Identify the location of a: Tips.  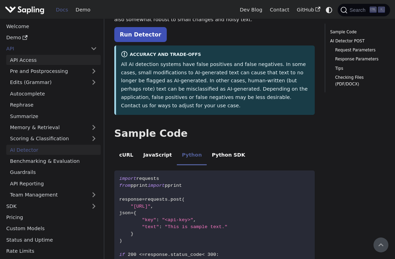
(357, 68).